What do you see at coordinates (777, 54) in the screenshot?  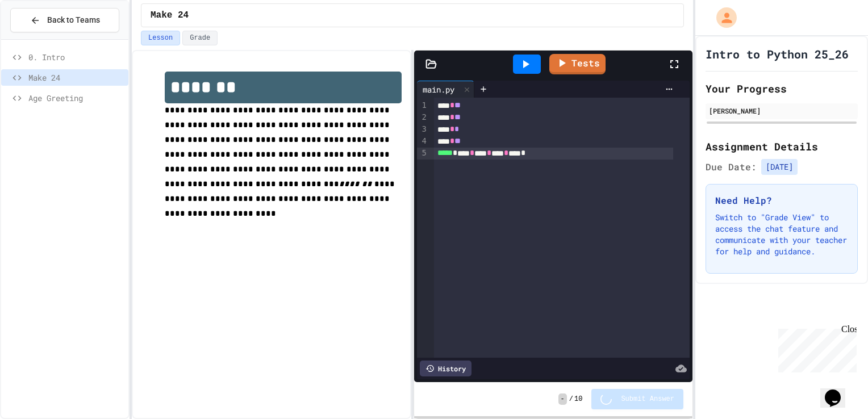 I see `h1: Intro to Python 25_26` at bounding box center [777, 54].